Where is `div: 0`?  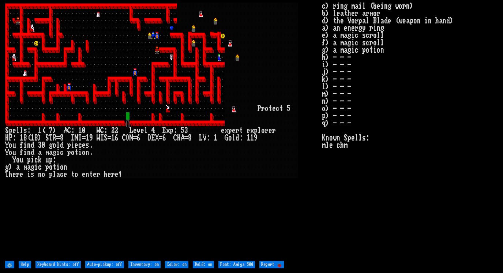 div: 0 is located at coordinates (84, 131).